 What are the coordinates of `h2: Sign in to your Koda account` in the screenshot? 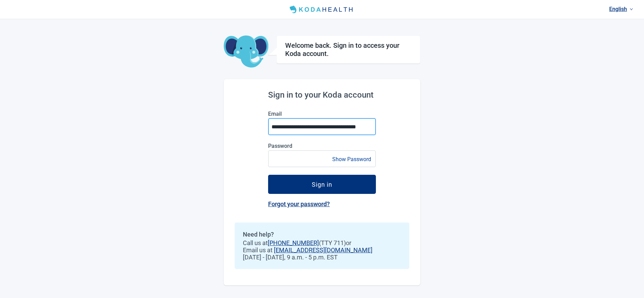 It's located at (322, 95).